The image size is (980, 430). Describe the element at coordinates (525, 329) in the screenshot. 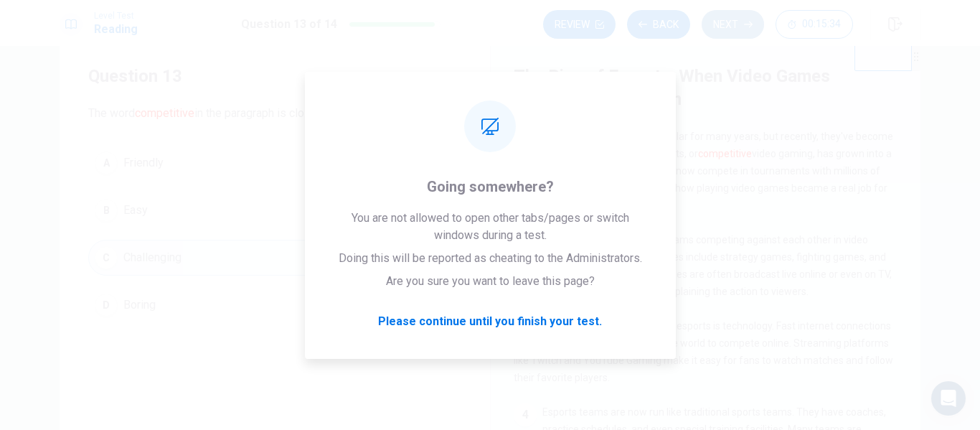

I see `div: 3` at that location.